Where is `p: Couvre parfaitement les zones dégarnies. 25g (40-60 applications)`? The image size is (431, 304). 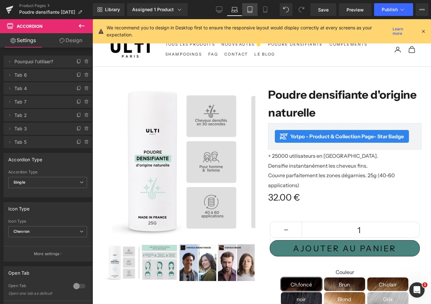
p: Couvre parfaitement les zones dégarnies. 25g (40-60 applications) is located at coordinates (252, 161).